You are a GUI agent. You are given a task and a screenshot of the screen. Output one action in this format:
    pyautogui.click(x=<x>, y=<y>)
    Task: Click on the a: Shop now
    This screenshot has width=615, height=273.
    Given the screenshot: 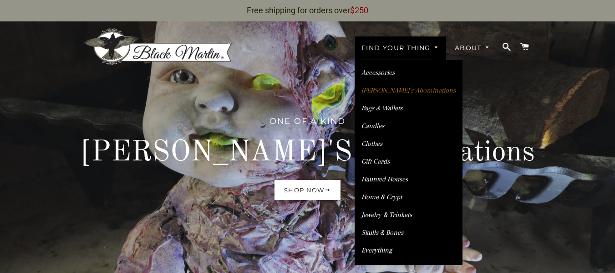 What is the action you would take?
    pyautogui.click(x=307, y=190)
    